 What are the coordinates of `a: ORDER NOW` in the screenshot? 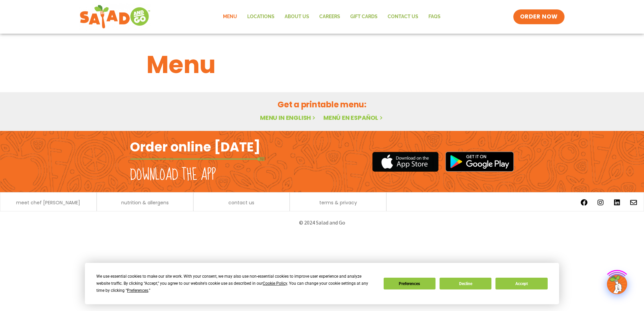 It's located at (539, 17).